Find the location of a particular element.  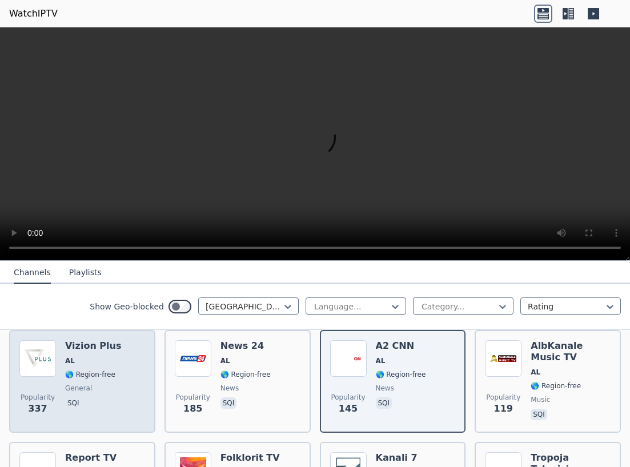

img: Vizion Plus is located at coordinates (38, 359).